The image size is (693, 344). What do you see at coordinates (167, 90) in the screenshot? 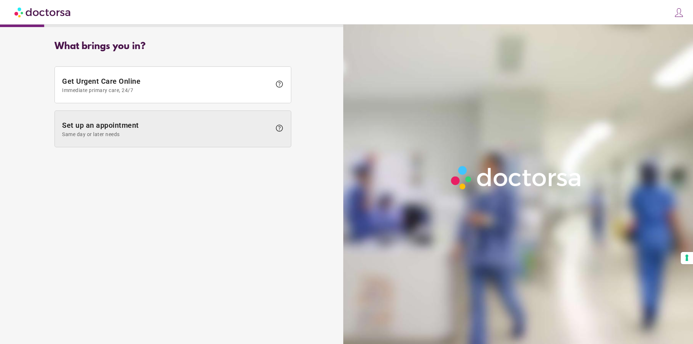
I see `span: Immediate primary care, 24/7` at bounding box center [167, 90].